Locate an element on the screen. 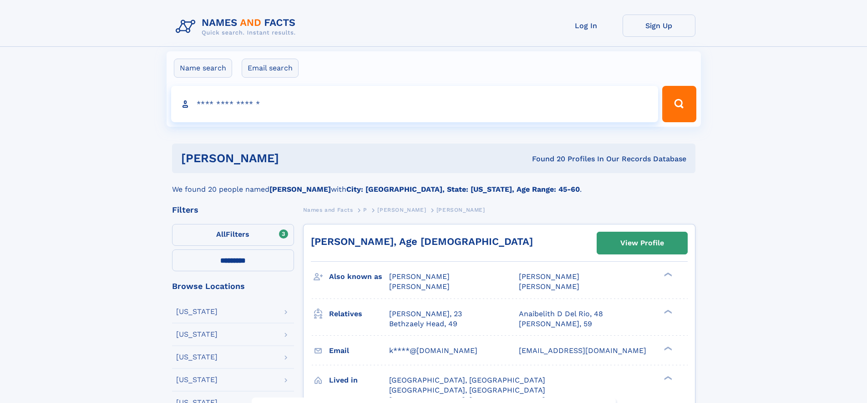  a: Anaibelith D Del Rio, 48 is located at coordinates (560, 314).